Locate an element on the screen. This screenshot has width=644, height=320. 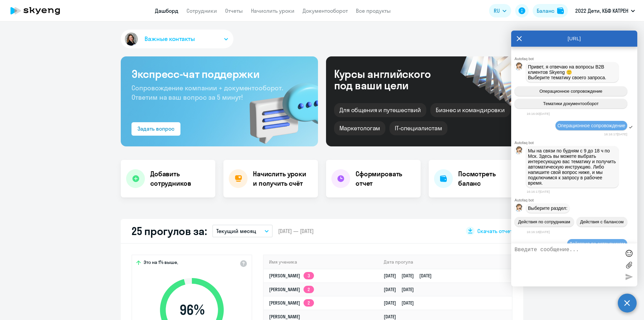
span: Сопровождение компании + документооборот. Ответим на ваш вопрос за 5 минут! is located at coordinates (207, 92).